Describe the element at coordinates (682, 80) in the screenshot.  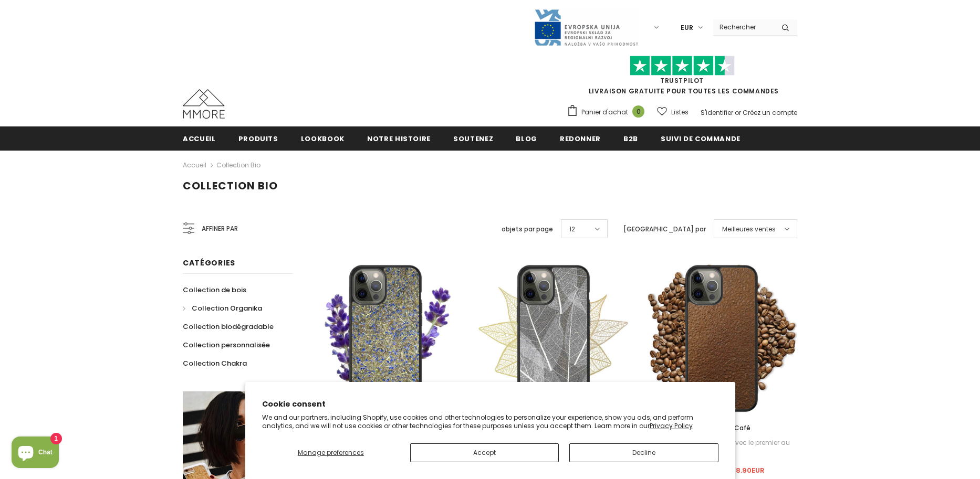
I see `a: TrustPilot` at that location.